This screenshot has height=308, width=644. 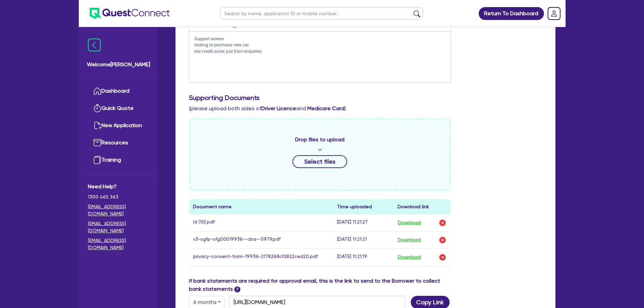 I want to click on span: or, so click(x=320, y=150).